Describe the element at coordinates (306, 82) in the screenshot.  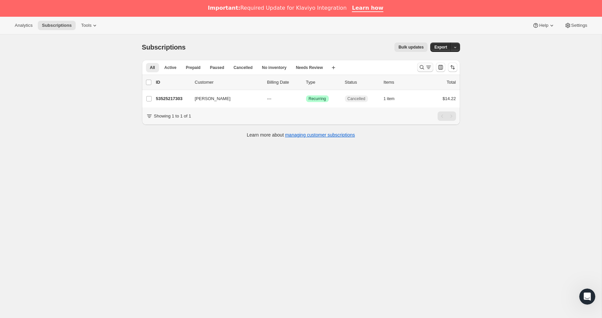
I see `div: IDCustomerBilling DateTypeStatusItemsTotal` at that location.